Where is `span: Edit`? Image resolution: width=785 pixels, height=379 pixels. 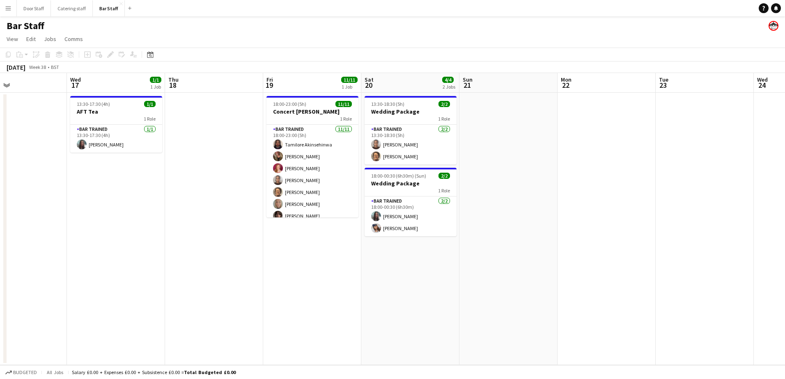 span: Edit is located at coordinates (31, 39).